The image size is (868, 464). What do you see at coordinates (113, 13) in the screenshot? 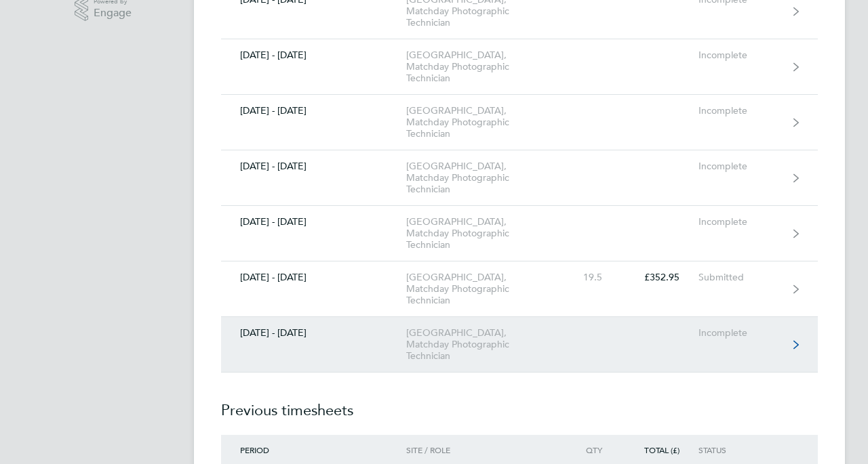
I see `span: Engage` at bounding box center [113, 13].